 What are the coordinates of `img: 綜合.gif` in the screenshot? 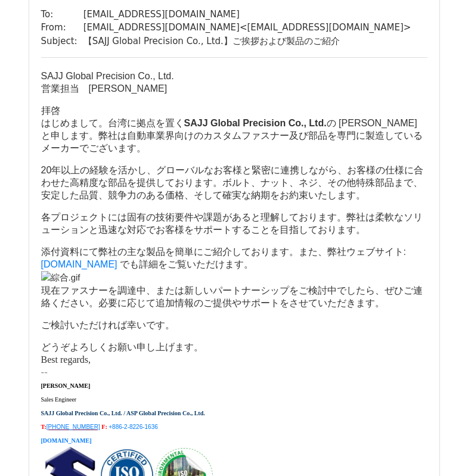 It's located at (61, 278).